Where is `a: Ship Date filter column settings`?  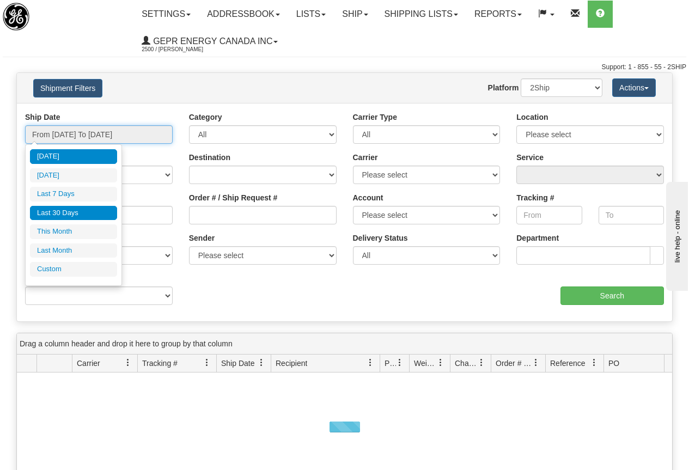
a: Ship Date filter column settings is located at coordinates (261, 363).